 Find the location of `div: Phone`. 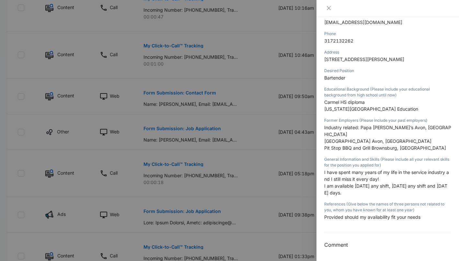

div: Phone is located at coordinates (388, 34).